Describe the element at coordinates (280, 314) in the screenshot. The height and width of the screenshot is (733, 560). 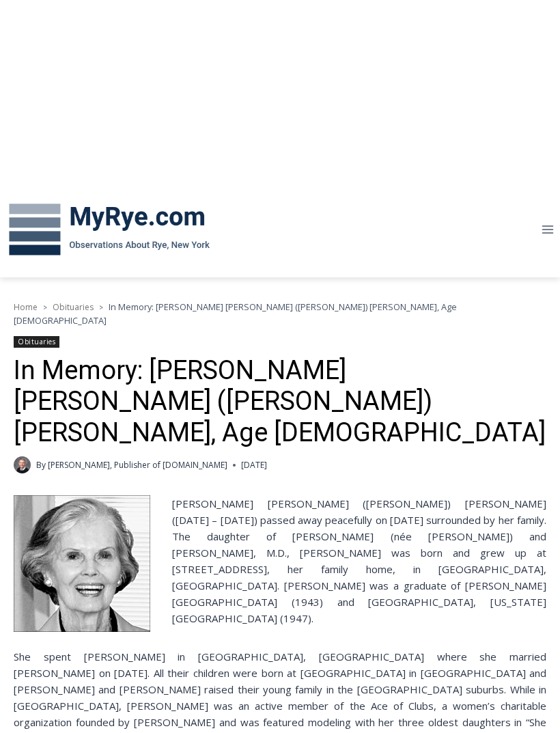
I see `nav: Breadcrumbs` at that location.